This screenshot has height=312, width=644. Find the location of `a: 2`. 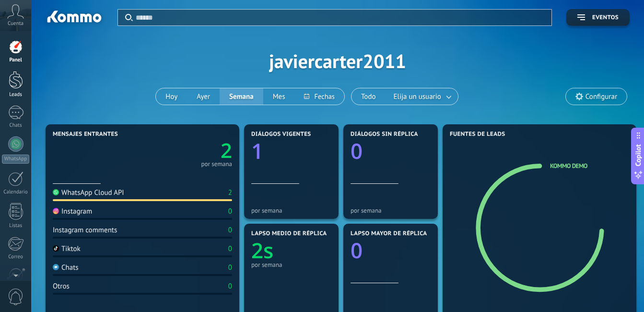

a: 2 is located at coordinates (188, 150).